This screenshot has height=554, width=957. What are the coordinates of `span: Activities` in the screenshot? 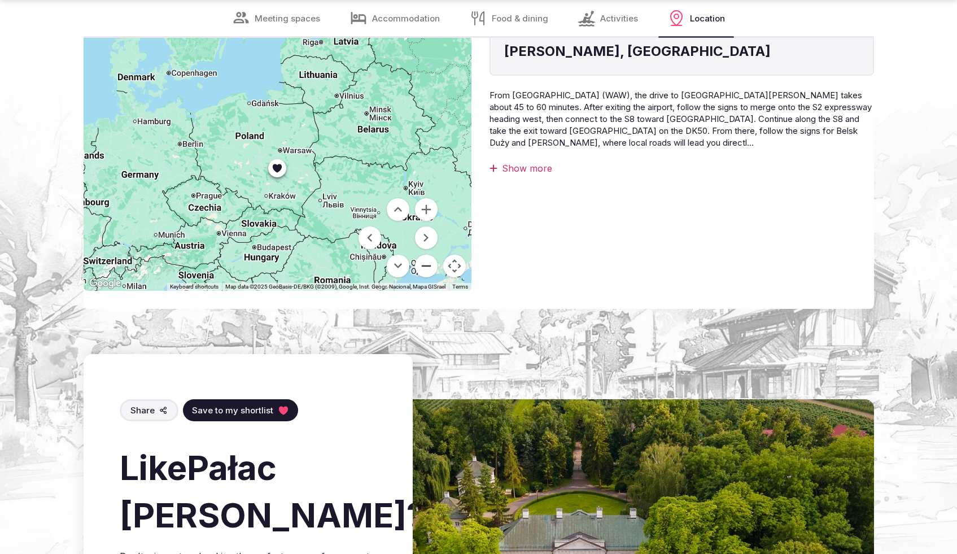 It's located at (619, 18).